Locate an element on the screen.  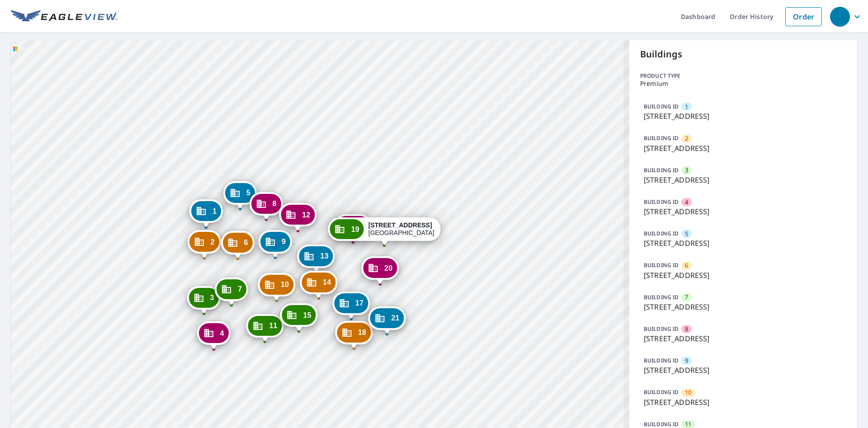
div: Dropped pin, building 14, Commercial property, 5508 Pine Forest Ct Tampa, FL 33615 is located at coordinates (319, 285).